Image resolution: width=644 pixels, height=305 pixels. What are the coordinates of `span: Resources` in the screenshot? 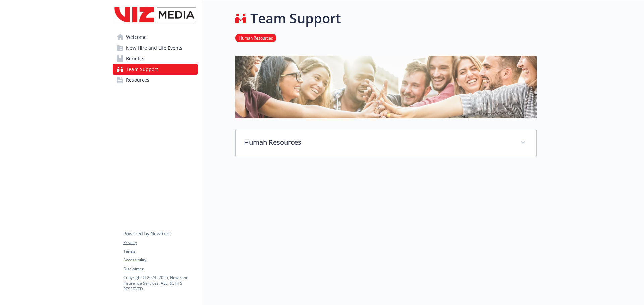 It's located at (138, 80).